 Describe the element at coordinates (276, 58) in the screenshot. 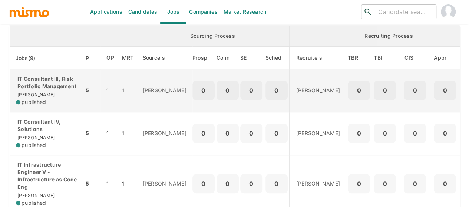

I see `th: Sched` at that location.